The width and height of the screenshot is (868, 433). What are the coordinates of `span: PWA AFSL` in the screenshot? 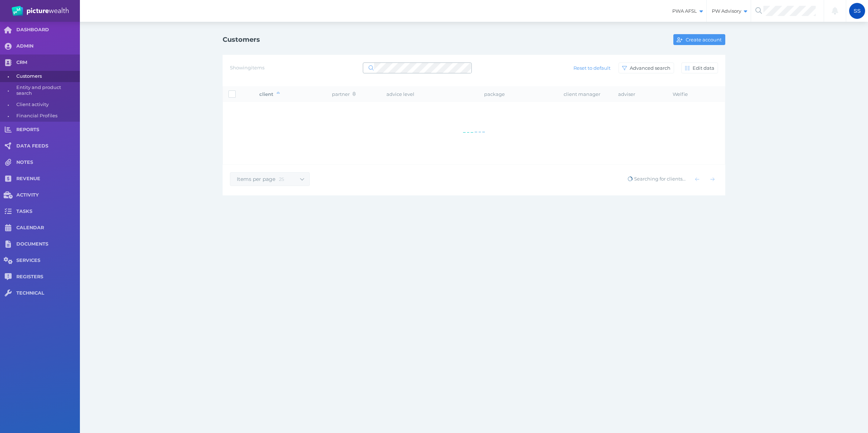 It's located at (686, 11).